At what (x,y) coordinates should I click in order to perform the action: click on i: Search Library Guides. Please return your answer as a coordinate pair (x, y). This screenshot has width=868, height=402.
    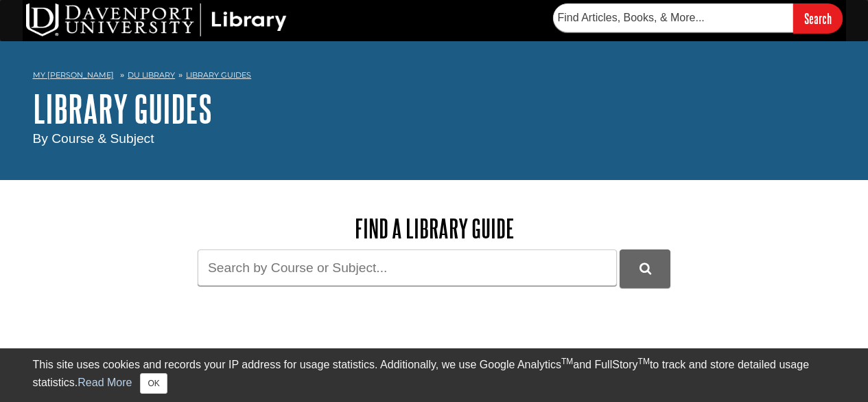
    Looking at the image, I should click on (645, 269).